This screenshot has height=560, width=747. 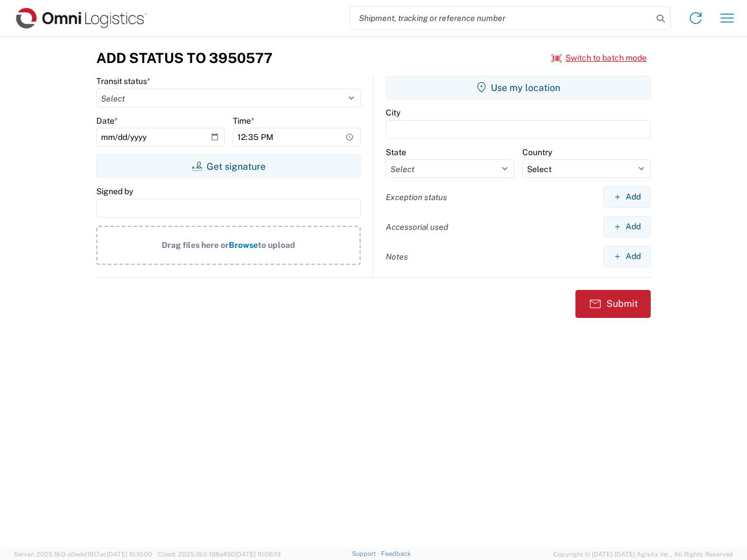 I want to click on span: Client: 2025.18.0-198a450, so click(x=219, y=554).